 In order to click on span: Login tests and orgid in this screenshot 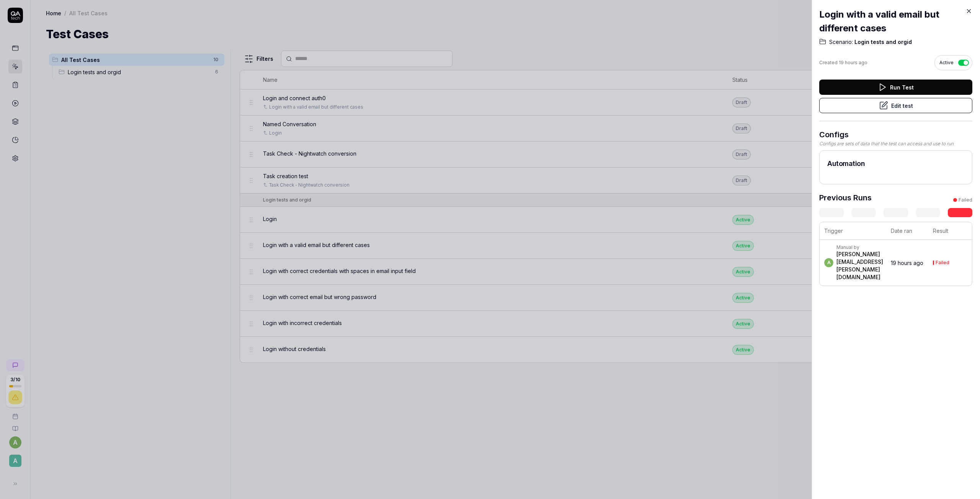, I will do `click(882, 42)`.